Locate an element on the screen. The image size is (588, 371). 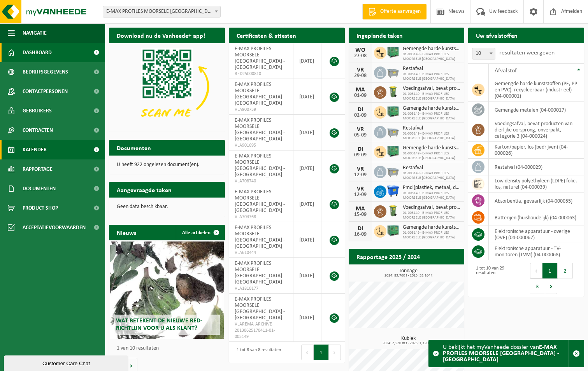
div: 05-09 is located at coordinates (360, 136).